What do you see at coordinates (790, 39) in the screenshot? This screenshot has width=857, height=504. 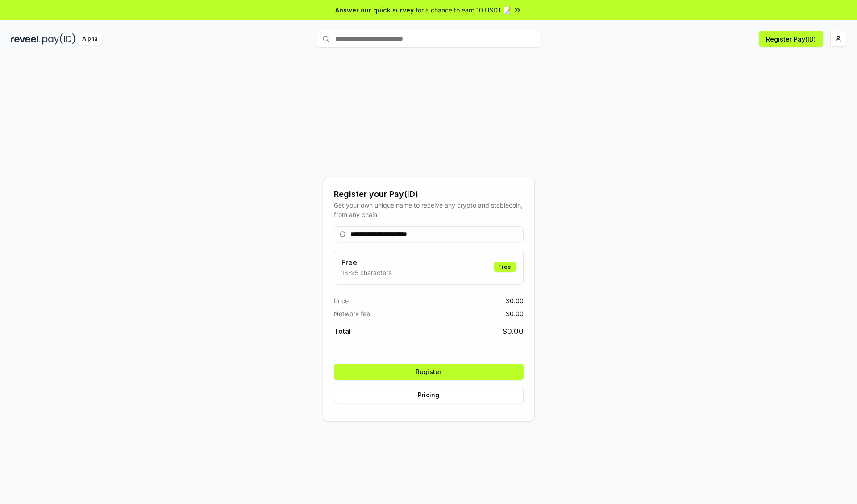 I see `button: Register Pay(ID)` at bounding box center [790, 39].